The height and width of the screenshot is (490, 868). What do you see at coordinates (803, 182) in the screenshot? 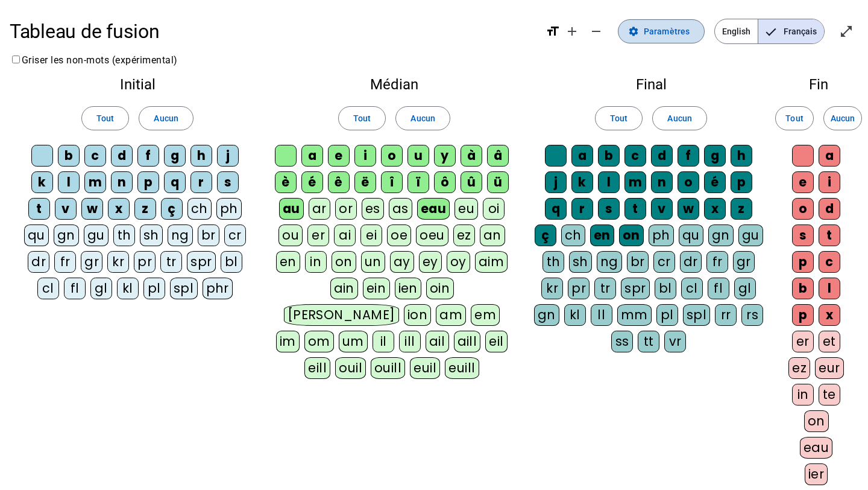
I see `div: e` at bounding box center [803, 182].